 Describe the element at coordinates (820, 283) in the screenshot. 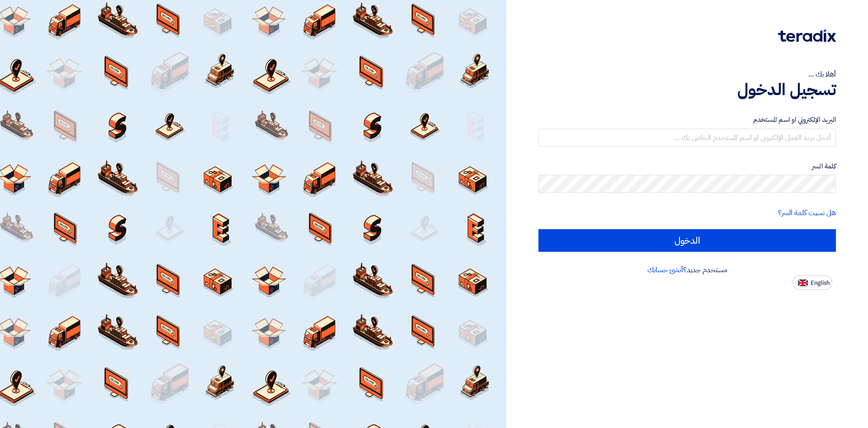

I see `span: English` at that location.